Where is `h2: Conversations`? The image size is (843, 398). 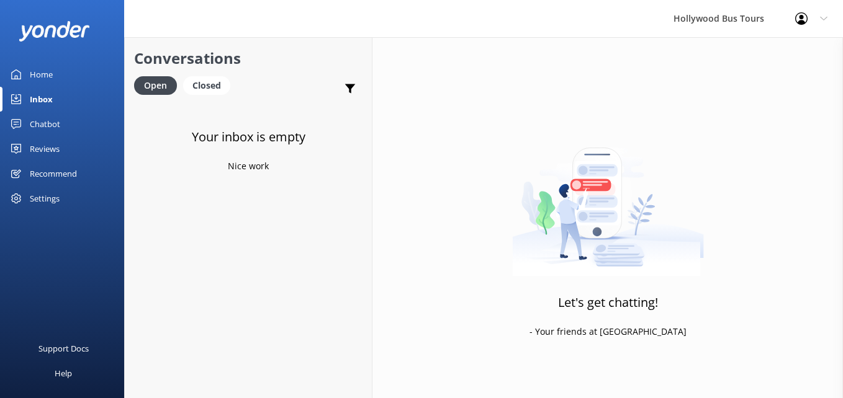 h2: Conversations is located at coordinates (248, 58).